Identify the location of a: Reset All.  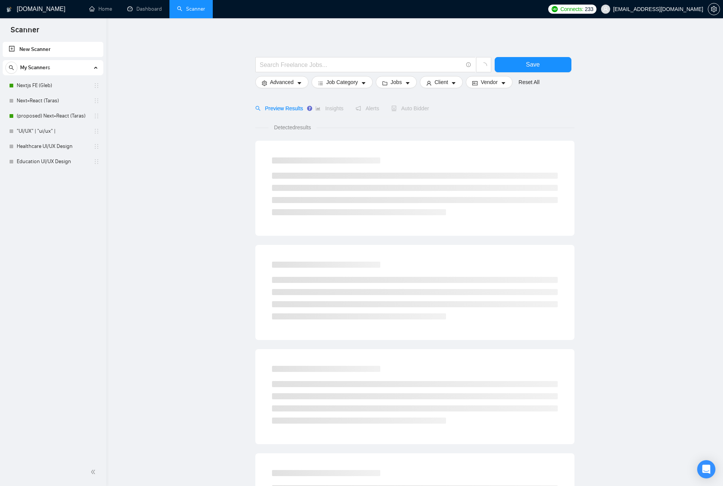
(529, 82).